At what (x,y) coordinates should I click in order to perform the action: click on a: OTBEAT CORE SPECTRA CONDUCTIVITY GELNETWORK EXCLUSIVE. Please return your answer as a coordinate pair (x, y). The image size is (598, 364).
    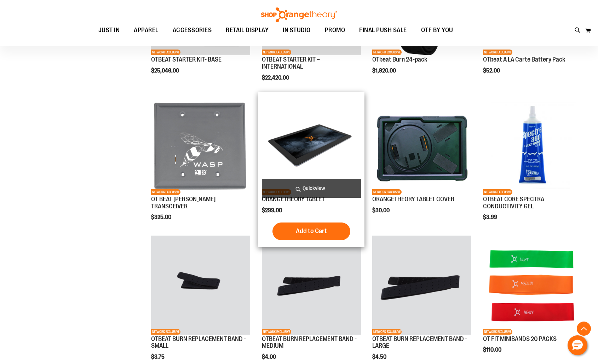
    Looking at the image, I should click on (533, 145).